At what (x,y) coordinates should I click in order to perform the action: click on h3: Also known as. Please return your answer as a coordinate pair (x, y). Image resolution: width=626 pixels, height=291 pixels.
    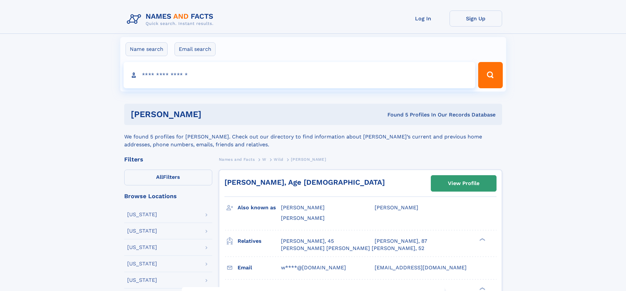
    Looking at the image, I should click on (259, 208).